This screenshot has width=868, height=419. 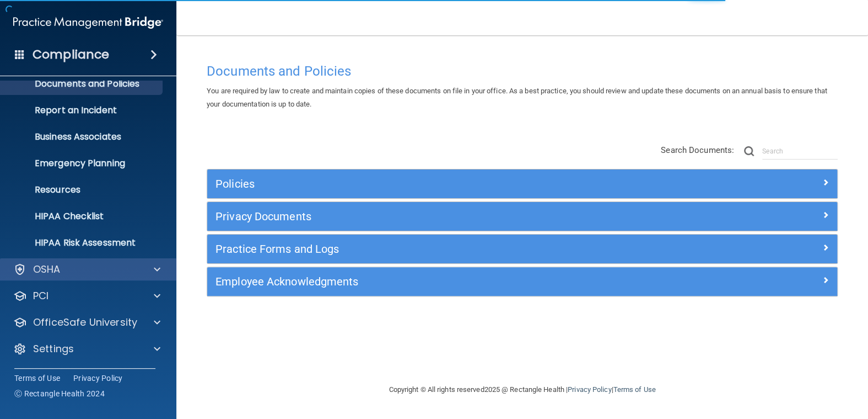 What do you see at coordinates (82, 243) in the screenshot?
I see `p: HIPAA Risk Assessment` at bounding box center [82, 243].